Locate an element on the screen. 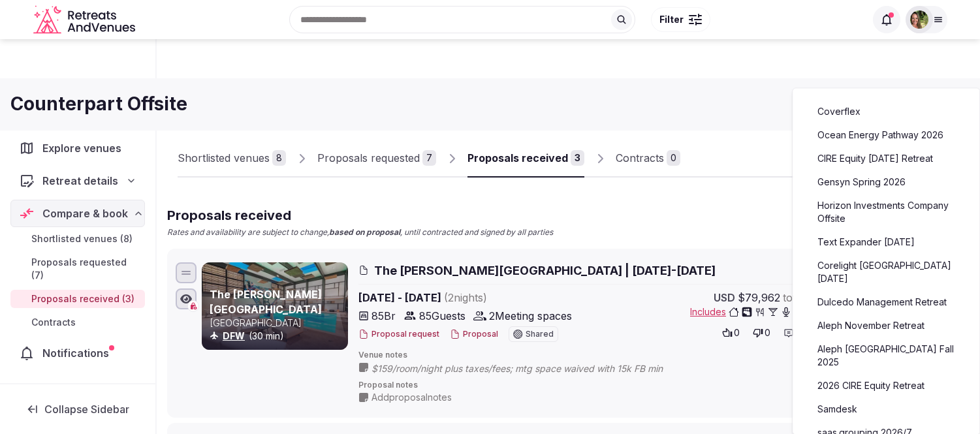 Image resolution: width=980 pixels, height=434 pixels. span: 85 Br is located at coordinates (383, 316).